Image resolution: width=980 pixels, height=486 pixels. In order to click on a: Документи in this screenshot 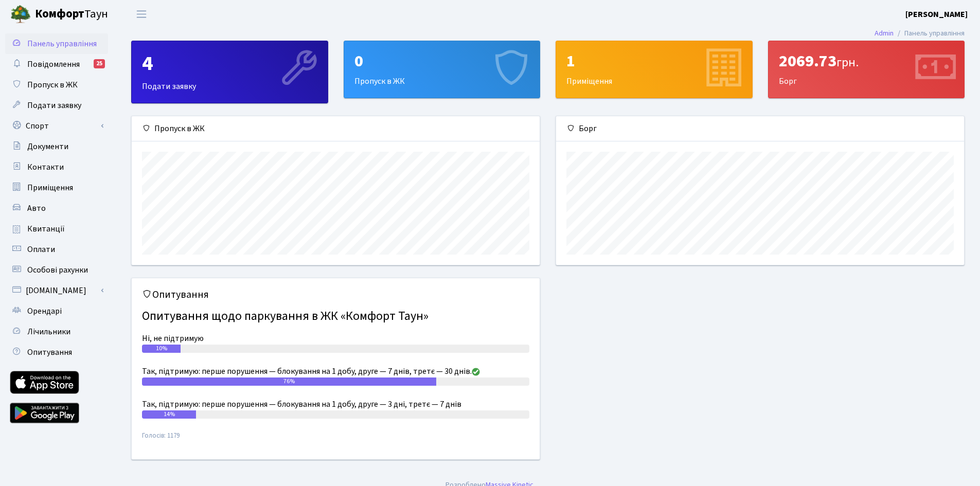, I will do `click(56, 146)`.